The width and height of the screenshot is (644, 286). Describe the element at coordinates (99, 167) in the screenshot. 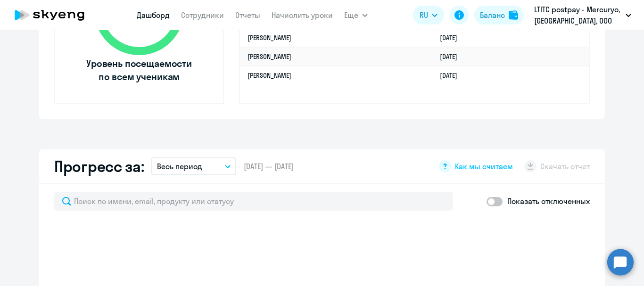

I see `h2: Прогресс за:` at that location.